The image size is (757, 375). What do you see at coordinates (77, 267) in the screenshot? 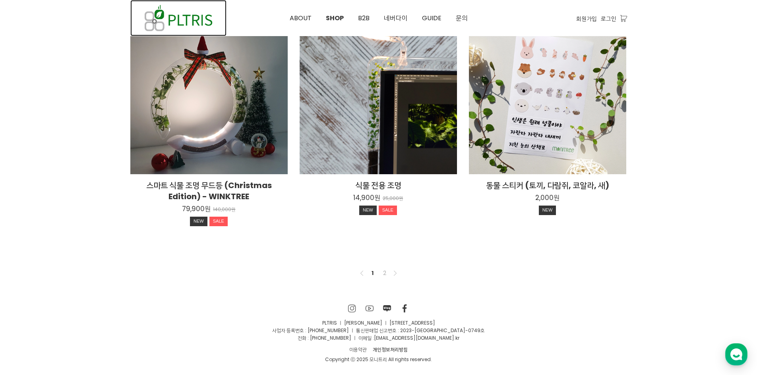
I see `span: 대화` at bounding box center [77, 267].